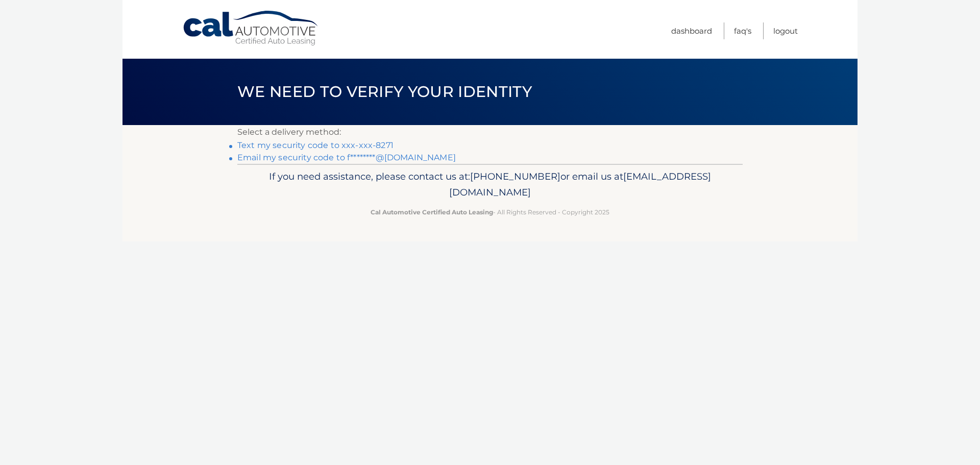 Image resolution: width=980 pixels, height=465 pixels. I want to click on a: FAQ's, so click(743, 31).